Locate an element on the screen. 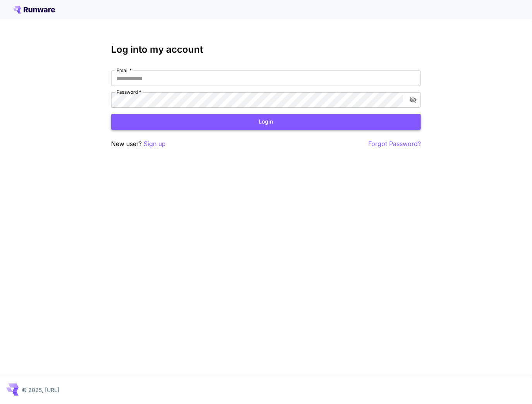 The width and height of the screenshot is (532, 404). label: Email is located at coordinates (124, 70).